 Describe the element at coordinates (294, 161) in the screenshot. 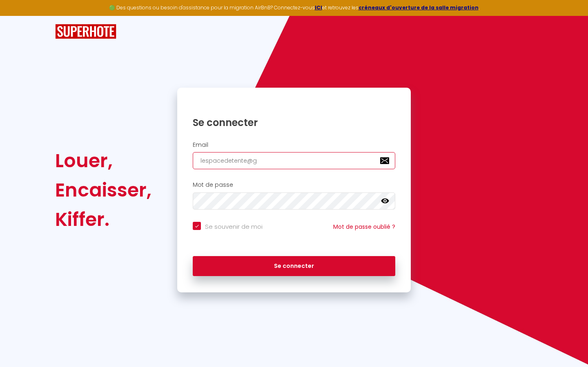

I see `input: Ton Email` at that location.